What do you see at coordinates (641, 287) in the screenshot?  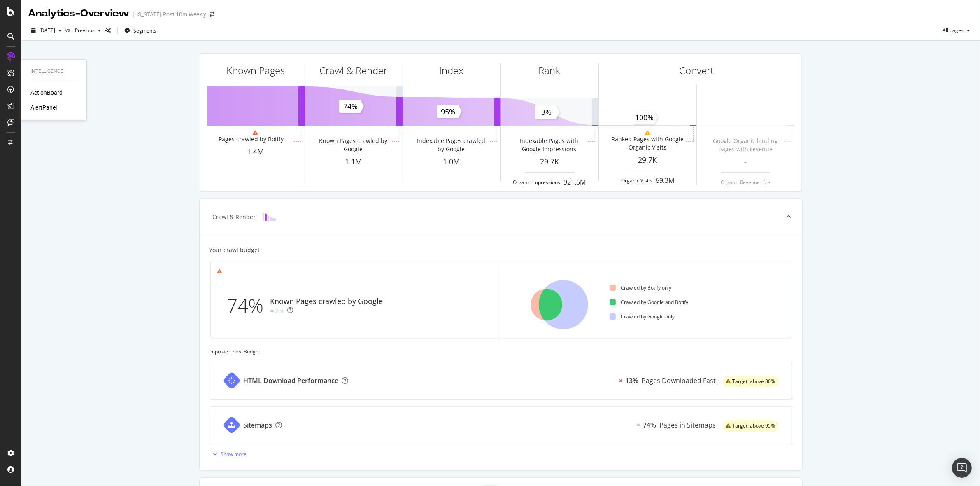 I see `div: Crawled by Botify only` at bounding box center [641, 287].